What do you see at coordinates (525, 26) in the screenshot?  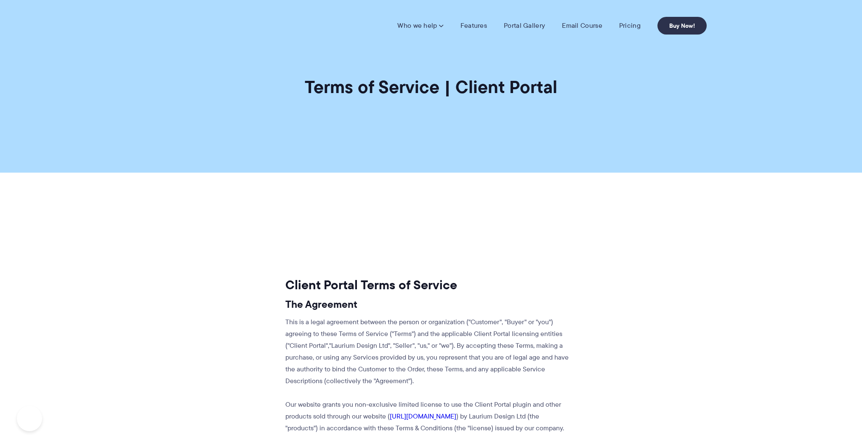 I see `a: Portal Gallery` at bounding box center [525, 26].